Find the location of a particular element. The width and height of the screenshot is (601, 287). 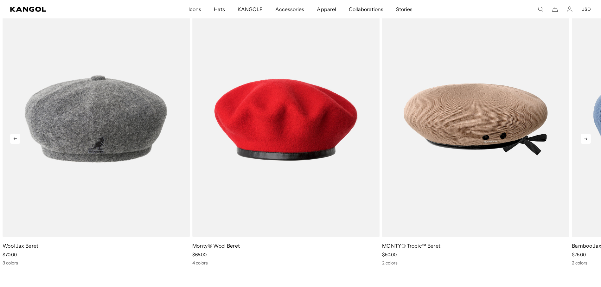

a: Kangol is located at coordinates (68, 9).